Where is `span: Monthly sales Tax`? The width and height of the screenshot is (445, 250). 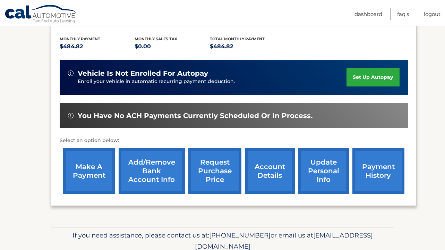
span: Monthly sales Tax is located at coordinates (156, 39).